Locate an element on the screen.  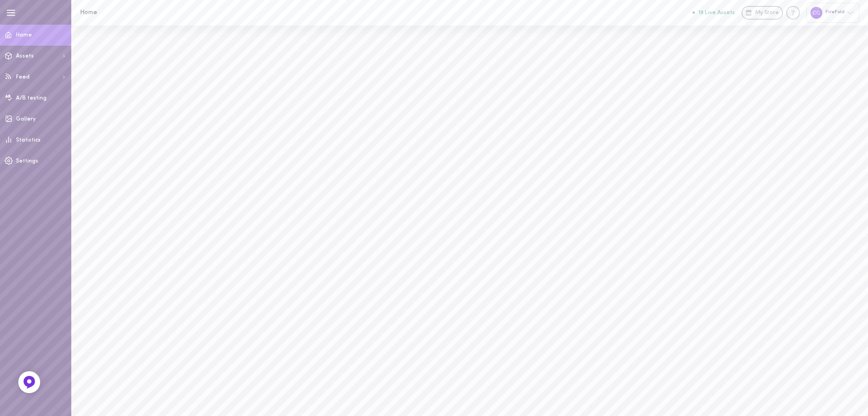
span: My Store is located at coordinates (767, 13).